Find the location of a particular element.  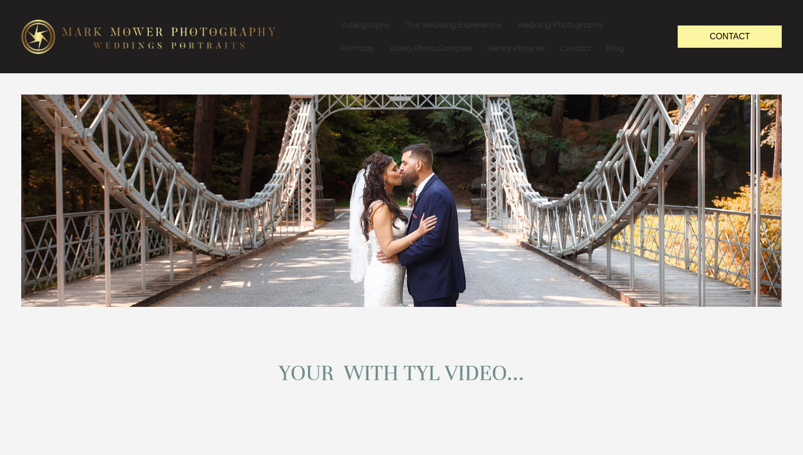

a: Blog is located at coordinates (615, 48).